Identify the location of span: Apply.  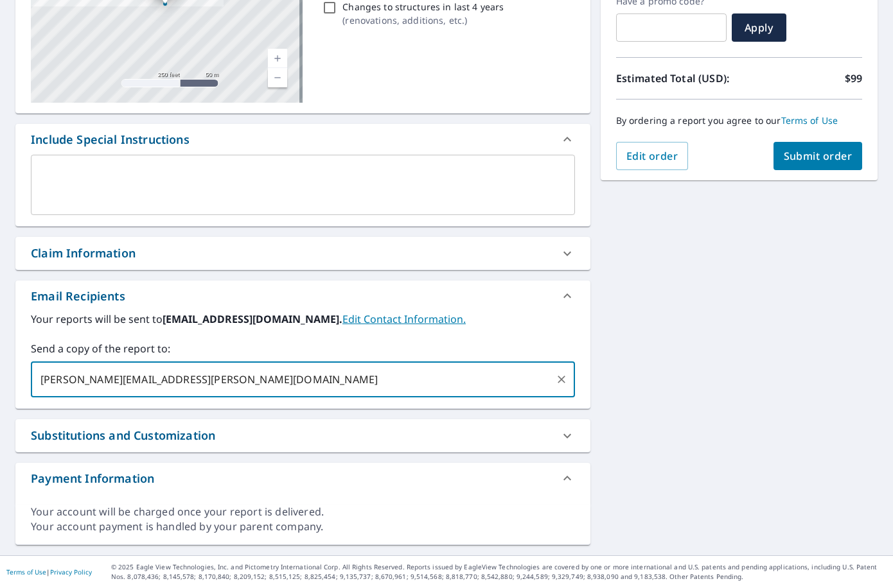
(759, 28).